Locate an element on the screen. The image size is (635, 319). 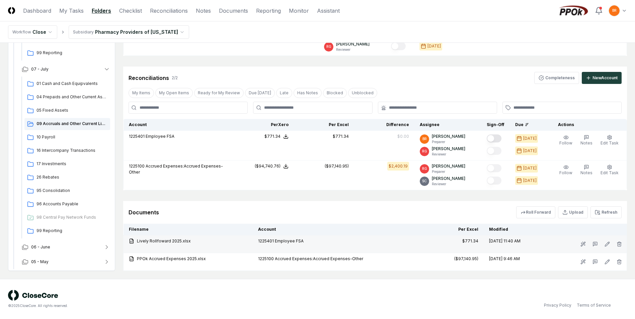
a: Notes is located at coordinates (203, 11).